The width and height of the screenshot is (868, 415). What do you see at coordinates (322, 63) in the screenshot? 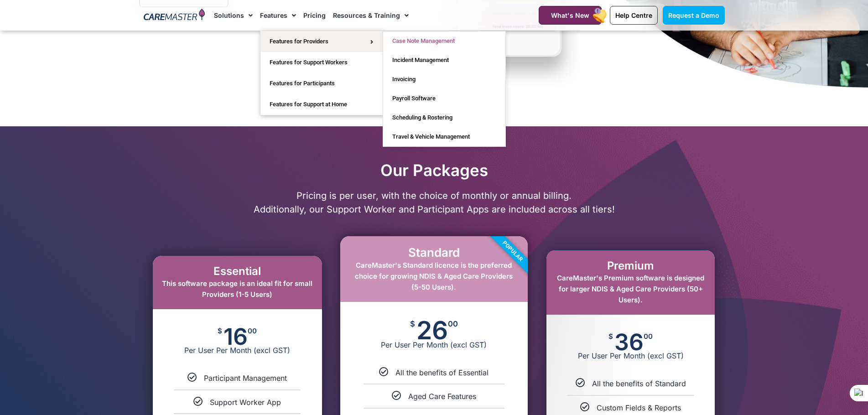
I see `a: Features for Support Workers` at bounding box center [322, 63].